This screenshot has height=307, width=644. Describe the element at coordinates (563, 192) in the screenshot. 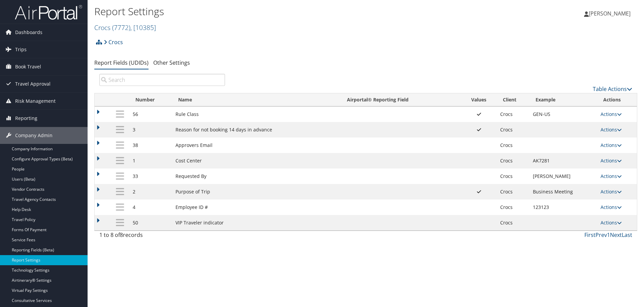

I see `td: Business Meeting` at that location.